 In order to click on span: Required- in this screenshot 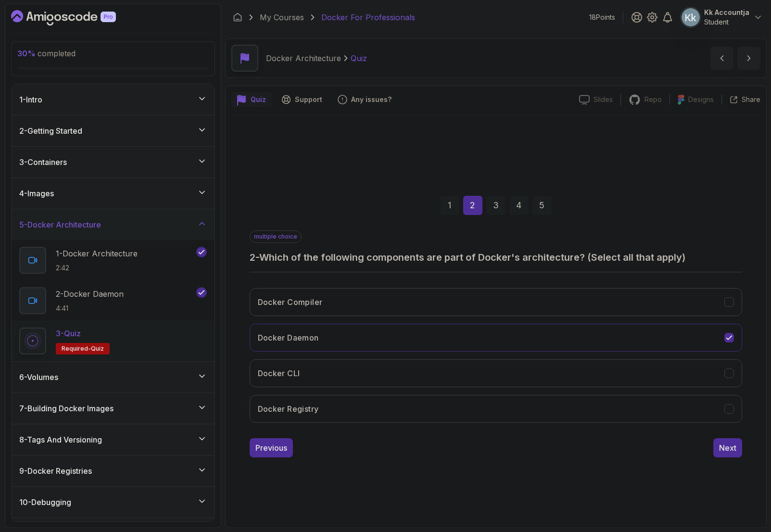, I will do `click(76, 349)`.